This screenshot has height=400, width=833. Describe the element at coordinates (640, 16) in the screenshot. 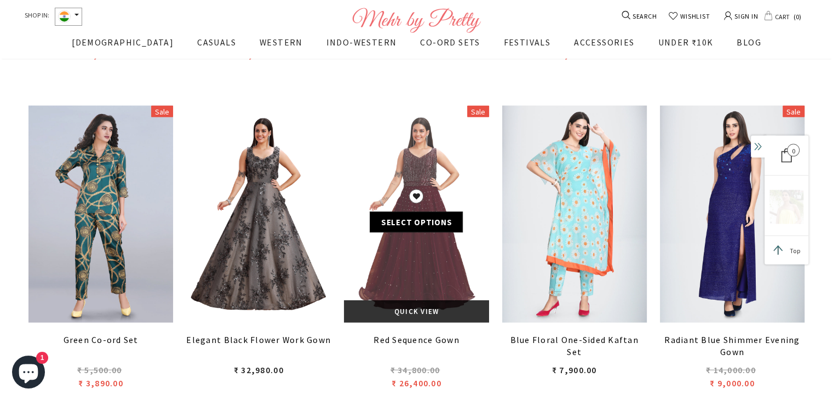

I see `a: SEARCH` at that location.